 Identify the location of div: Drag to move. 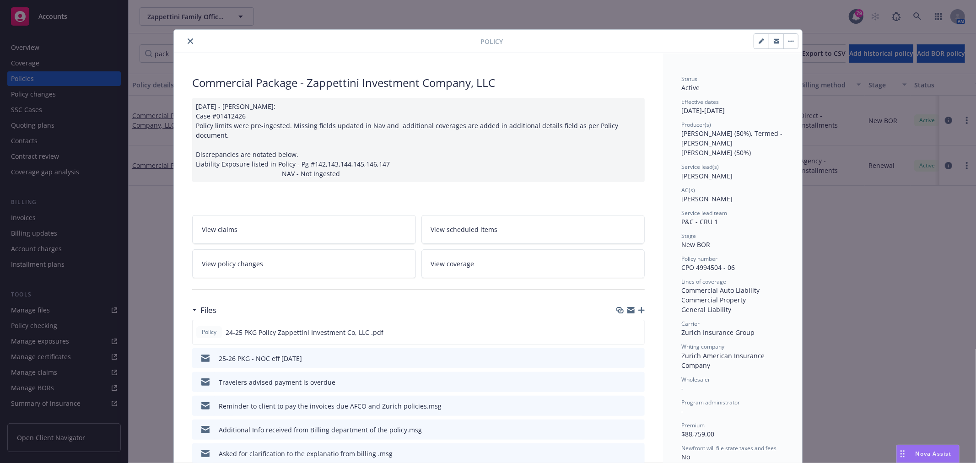
(902, 454).